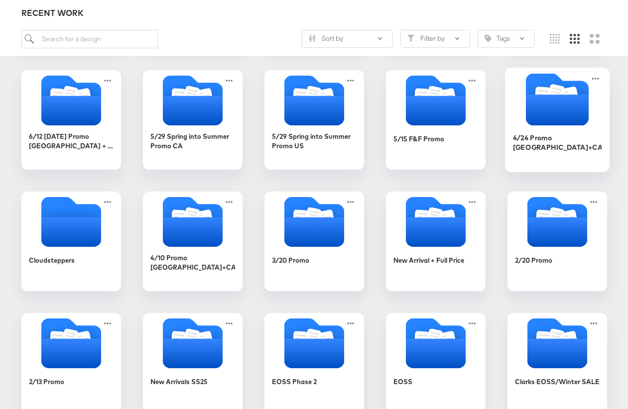  What do you see at coordinates (179, 382) in the screenshot?
I see `div: New Arrivals SS25` at bounding box center [179, 382].